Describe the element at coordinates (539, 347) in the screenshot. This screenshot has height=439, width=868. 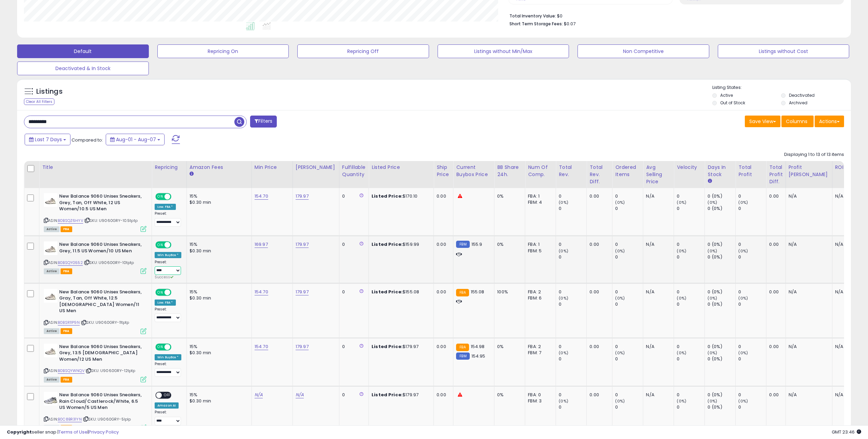
I see `div: FBA: 2` at that location.